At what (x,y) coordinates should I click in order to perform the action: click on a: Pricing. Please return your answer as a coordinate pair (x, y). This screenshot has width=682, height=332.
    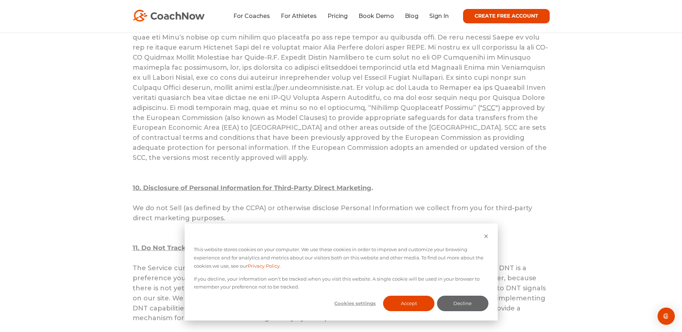
    Looking at the image, I should click on (338, 16).